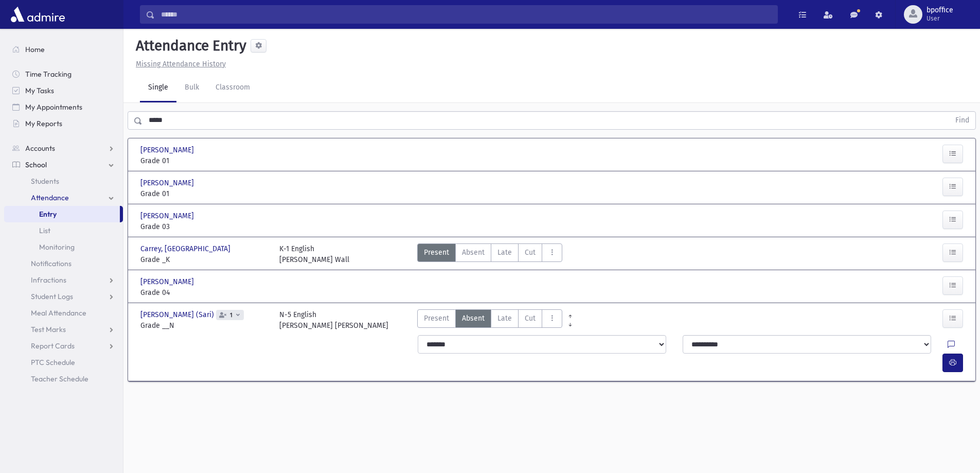 Image resolution: width=980 pixels, height=473 pixels. Describe the element at coordinates (158, 88) in the screenshot. I see `a: Single` at that location.